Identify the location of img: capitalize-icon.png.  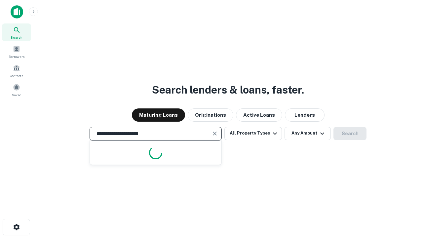
(17, 12).